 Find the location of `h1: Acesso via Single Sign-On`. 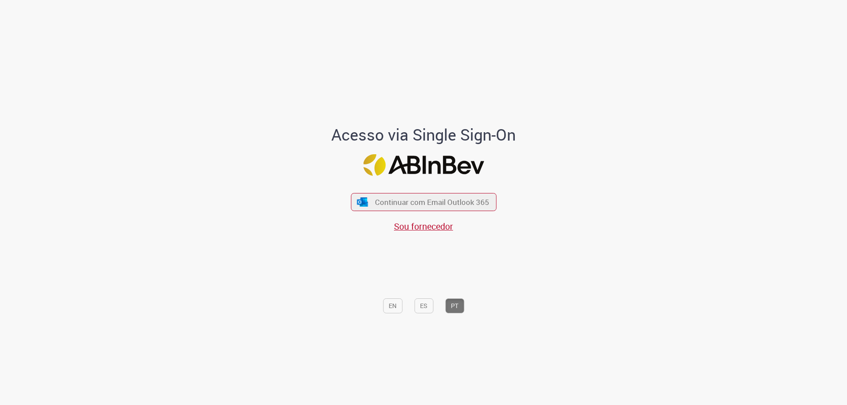

h1: Acesso via Single Sign-On is located at coordinates (424, 135).